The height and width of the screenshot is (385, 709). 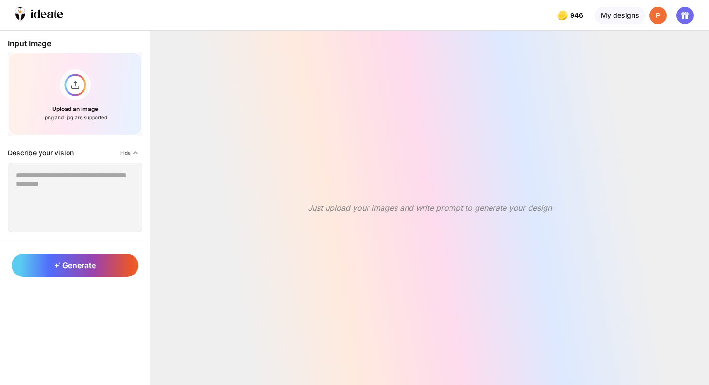 What do you see at coordinates (577, 15) in the screenshot?
I see `span: 946` at bounding box center [577, 15].